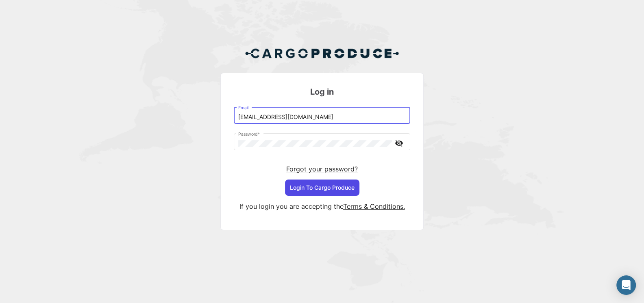 This screenshot has width=644, height=303. Describe the element at coordinates (399, 143) in the screenshot. I see `mat-icon: visibility_off` at that location.